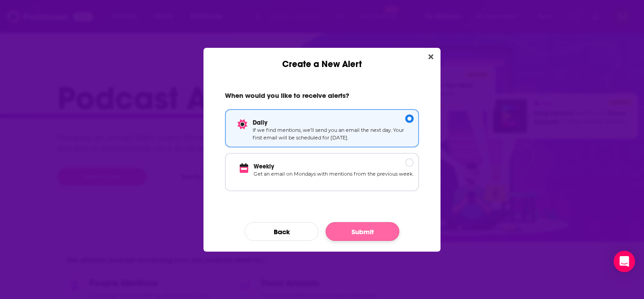 The height and width of the screenshot is (299, 644). What do you see at coordinates (281, 232) in the screenshot?
I see `button: Back` at bounding box center [281, 232].